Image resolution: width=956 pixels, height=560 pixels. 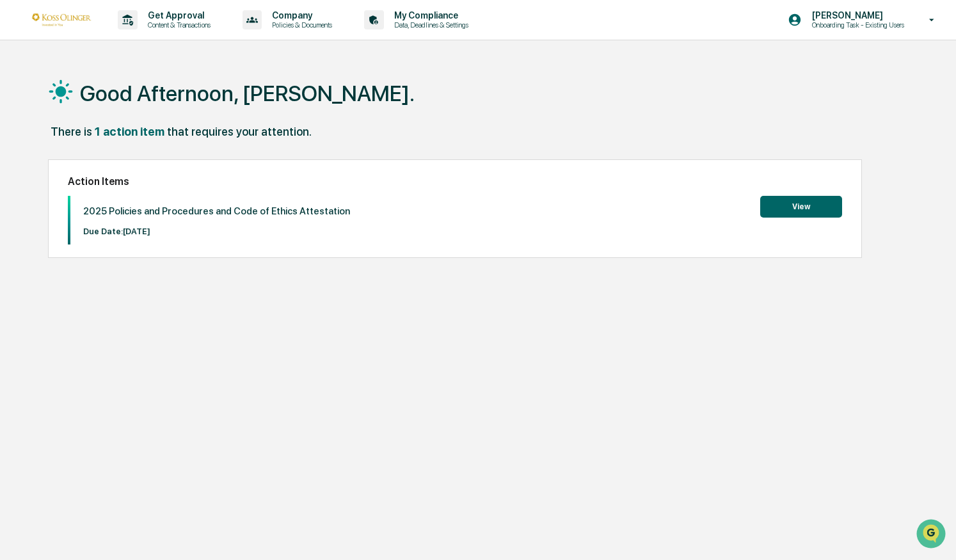 What do you see at coordinates (177, 15) in the screenshot?
I see `p: Get Approval` at bounding box center [177, 15].